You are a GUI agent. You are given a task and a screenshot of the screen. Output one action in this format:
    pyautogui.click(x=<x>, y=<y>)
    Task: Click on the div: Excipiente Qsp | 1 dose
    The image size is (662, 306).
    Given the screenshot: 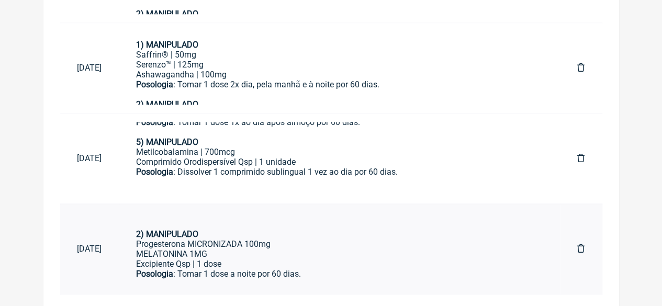 What is the action you would take?
    pyautogui.click(x=340, y=264)
    